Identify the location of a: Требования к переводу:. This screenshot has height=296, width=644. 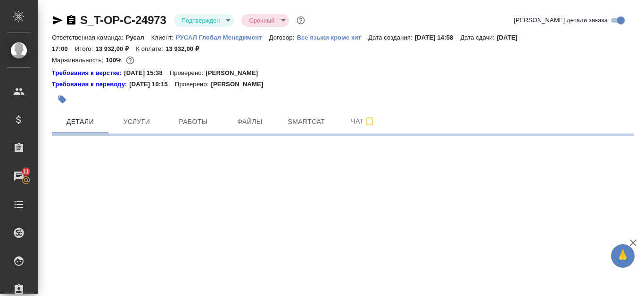
(90, 85).